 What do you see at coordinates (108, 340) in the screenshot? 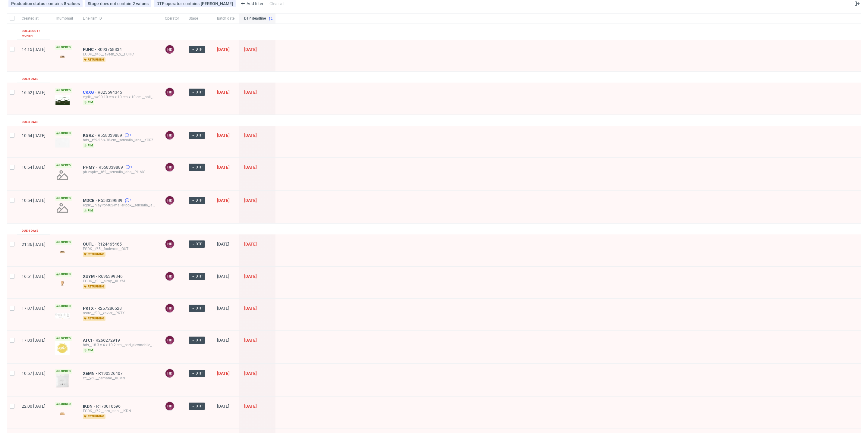
I see `span: R266272919` at bounding box center [108, 340].